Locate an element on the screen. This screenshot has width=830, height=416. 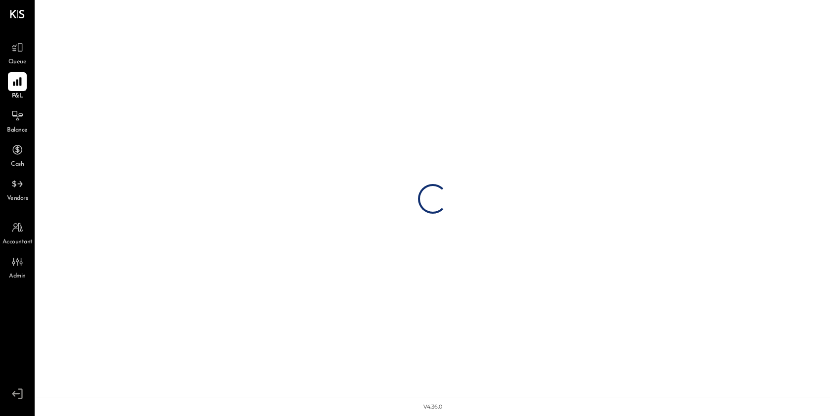
a: Vendors is located at coordinates (17, 189).